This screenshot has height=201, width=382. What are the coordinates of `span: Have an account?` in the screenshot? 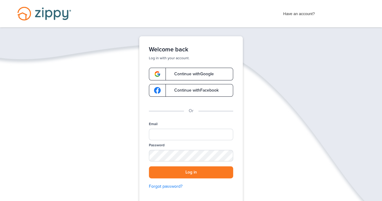 It's located at (299, 12).